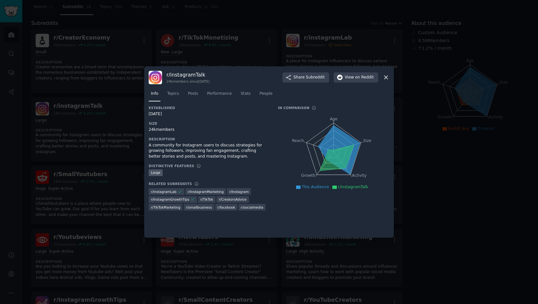 The image size is (538, 304). Describe the element at coordinates (164, 191) in the screenshot. I see `span: r/ instagramLab` at that location.